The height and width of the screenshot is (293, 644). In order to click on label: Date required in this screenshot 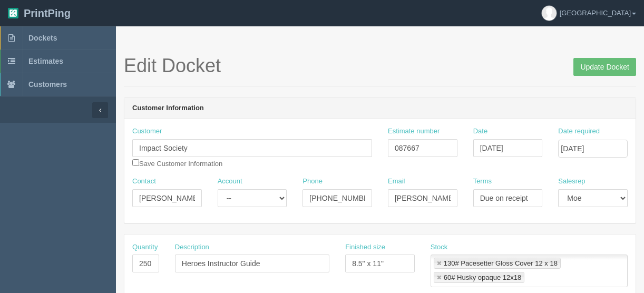, I will do `click(578, 131)`.